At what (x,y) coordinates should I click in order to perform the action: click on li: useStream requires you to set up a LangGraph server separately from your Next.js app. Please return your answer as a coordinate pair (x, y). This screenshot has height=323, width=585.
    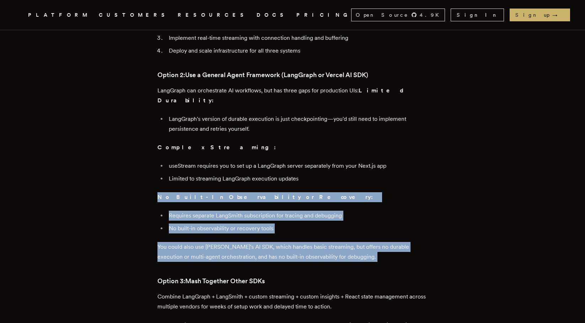
    Looking at the image, I should click on (297, 166).